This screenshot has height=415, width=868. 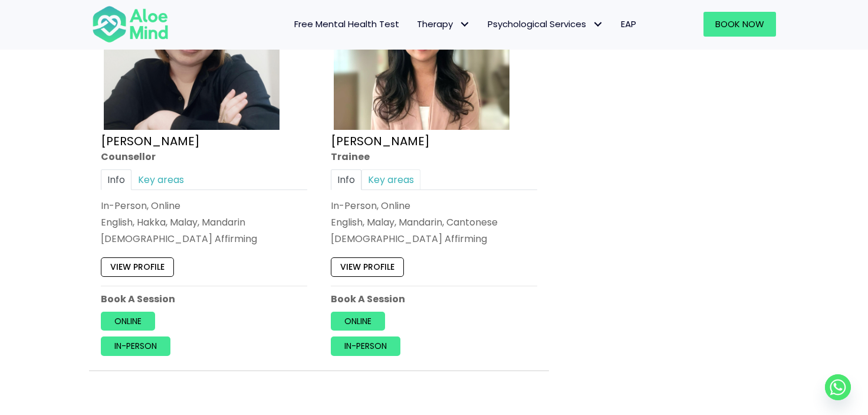 What do you see at coordinates (204, 156) in the screenshot?
I see `div: Counsellor` at bounding box center [204, 156].